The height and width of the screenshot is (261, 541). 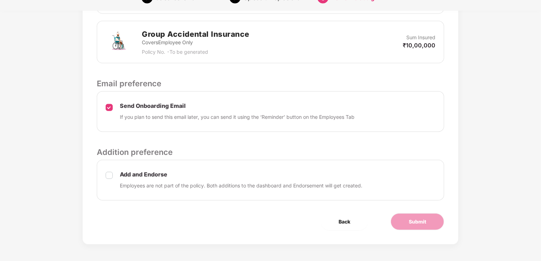 I want to click on p: Policy No. - To be generated, so click(x=196, y=52).